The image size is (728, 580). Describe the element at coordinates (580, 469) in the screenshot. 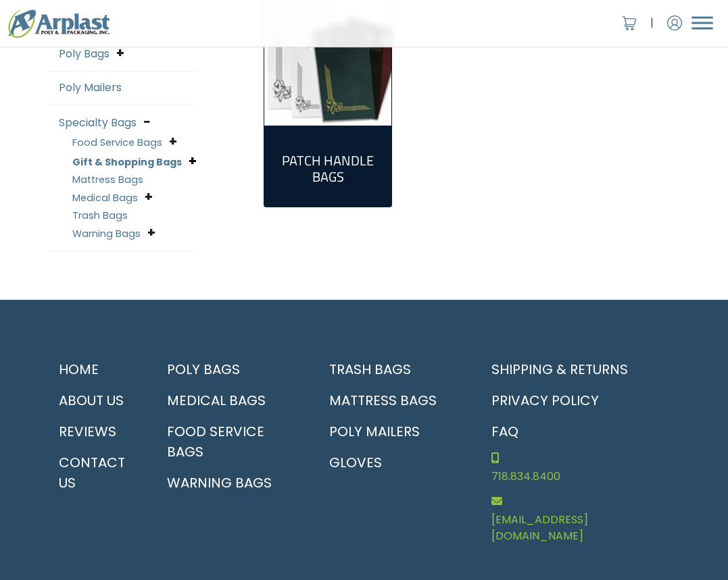

I see `a: 718.834.8400` at that location.